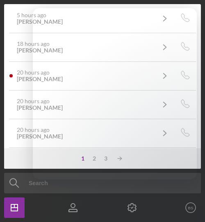 The image size is (205, 222). I want to click on time: 2025-08-11 20:01, so click(33, 73).